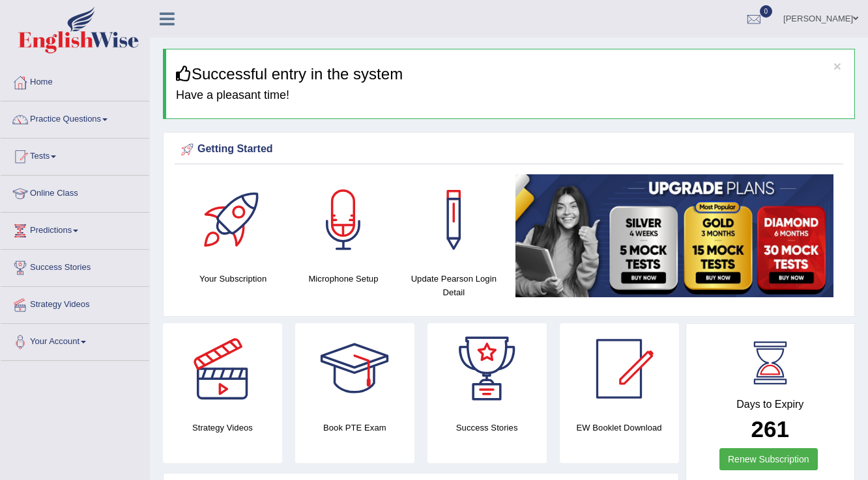 This screenshot has height=480, width=868. I want to click on a: Strategy Videos, so click(75, 303).